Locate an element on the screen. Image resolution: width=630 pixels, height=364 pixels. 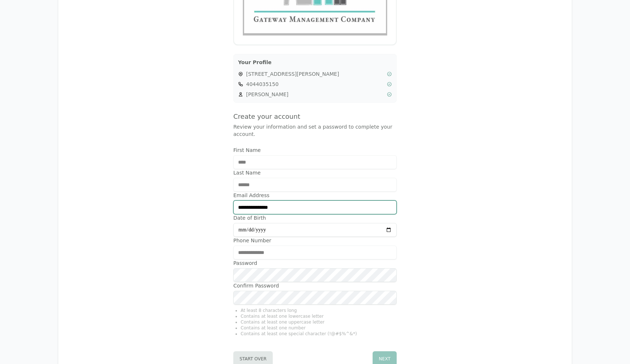
span: 4044035150 is located at coordinates (315, 84).